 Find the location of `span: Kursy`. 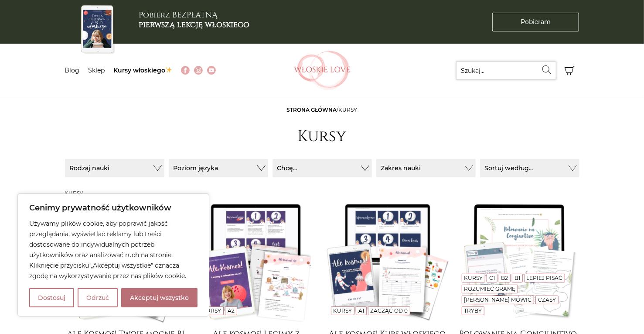

span: Kursy is located at coordinates (348, 110).